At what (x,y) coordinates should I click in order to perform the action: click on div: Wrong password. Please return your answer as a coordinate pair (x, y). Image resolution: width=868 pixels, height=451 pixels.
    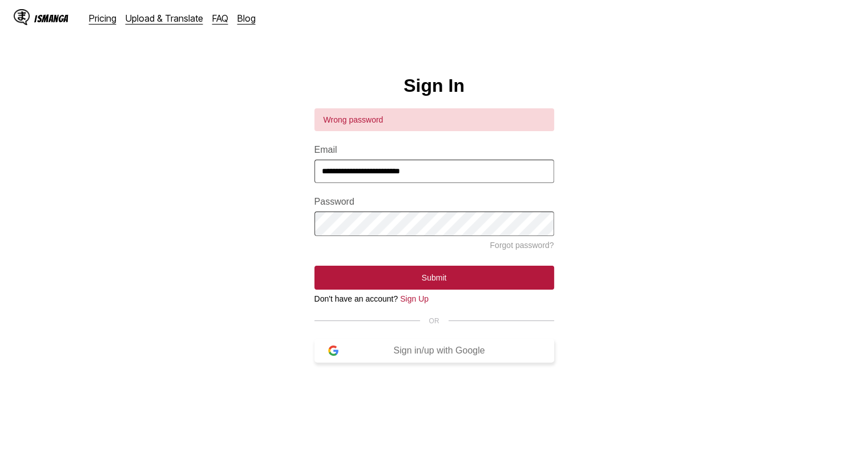
    Looking at the image, I should click on (435, 120).